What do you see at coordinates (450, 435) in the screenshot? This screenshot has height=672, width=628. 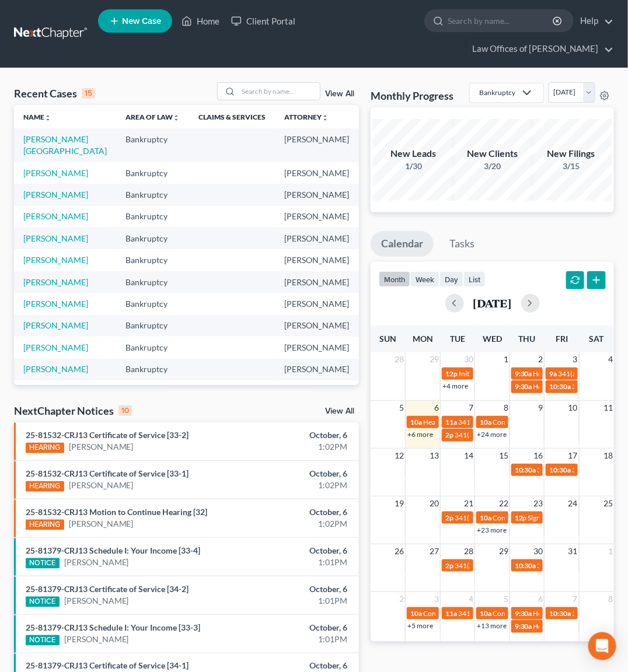 I see `span: 2p` at bounding box center [450, 435].